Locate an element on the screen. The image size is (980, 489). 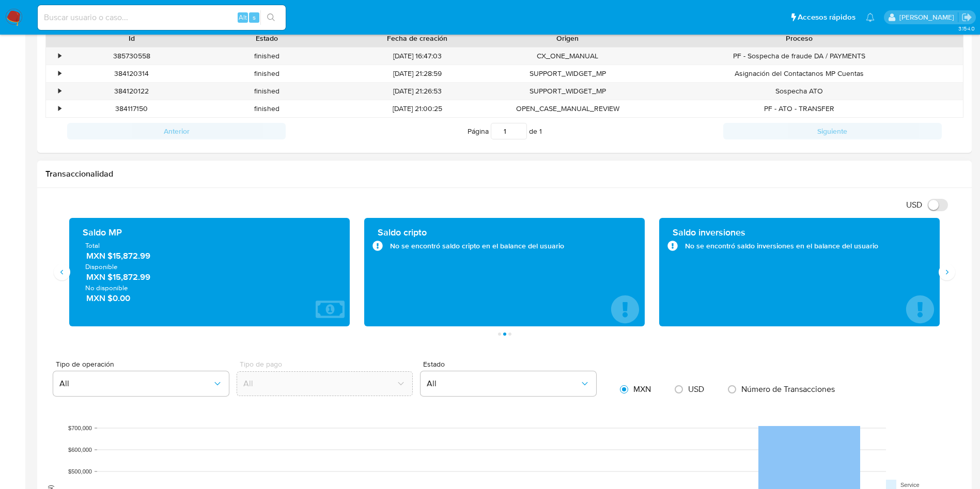
div: Asignación del Contactanos MP Cuentas is located at coordinates (799, 73).